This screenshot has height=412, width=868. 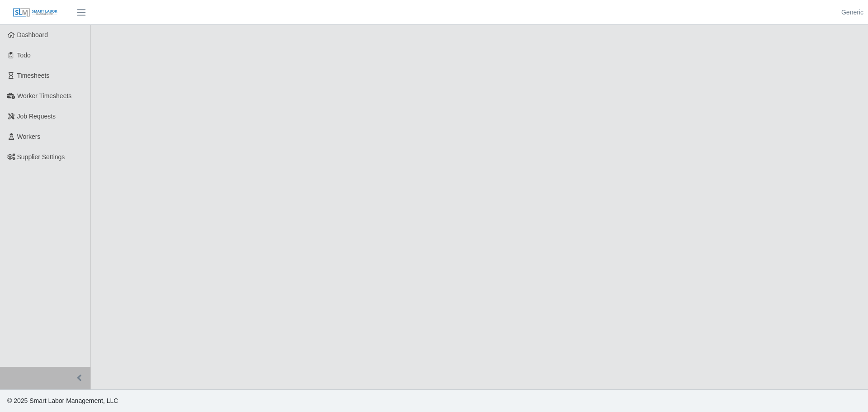 What do you see at coordinates (34, 76) in the screenshot?
I see `span: Timesheets` at bounding box center [34, 76].